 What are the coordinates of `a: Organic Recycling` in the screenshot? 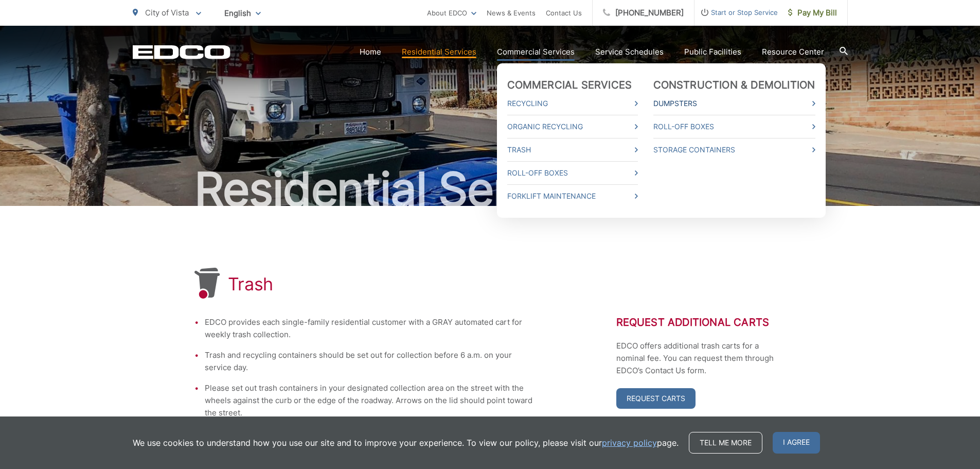 It's located at (572, 126).